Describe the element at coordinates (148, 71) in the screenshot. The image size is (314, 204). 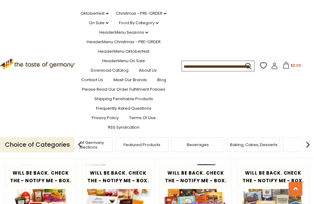
I see `a: About Us` at that location.